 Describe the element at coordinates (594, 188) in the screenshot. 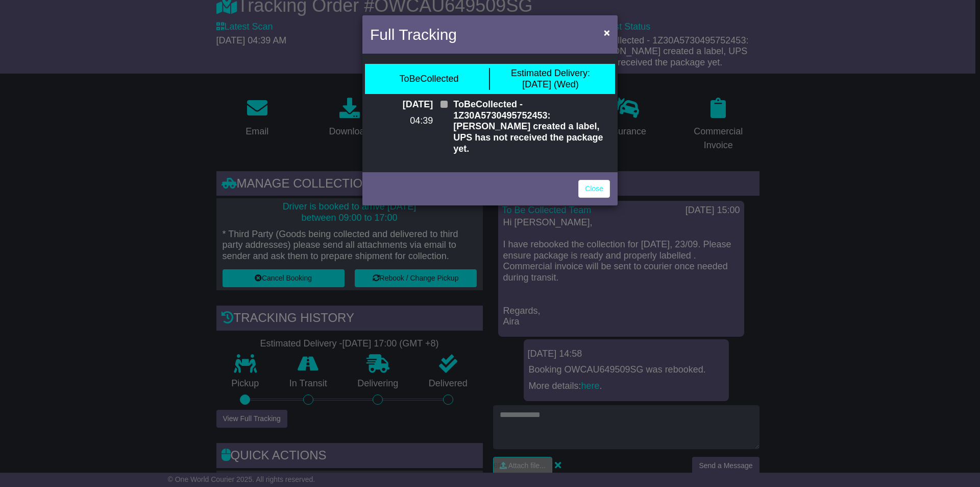

I see `a: Close` at that location.